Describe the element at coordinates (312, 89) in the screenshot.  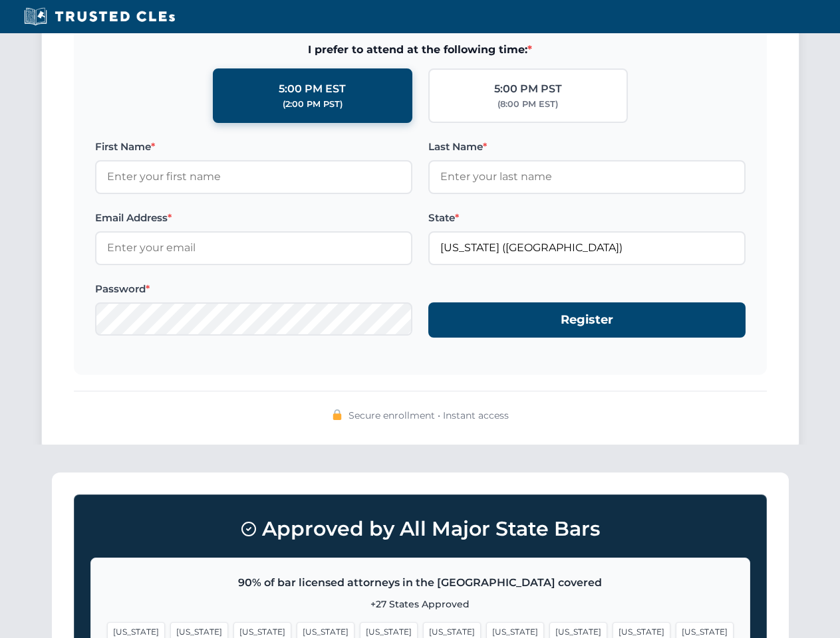
I see `div: 5:00 PM EST` at that location.